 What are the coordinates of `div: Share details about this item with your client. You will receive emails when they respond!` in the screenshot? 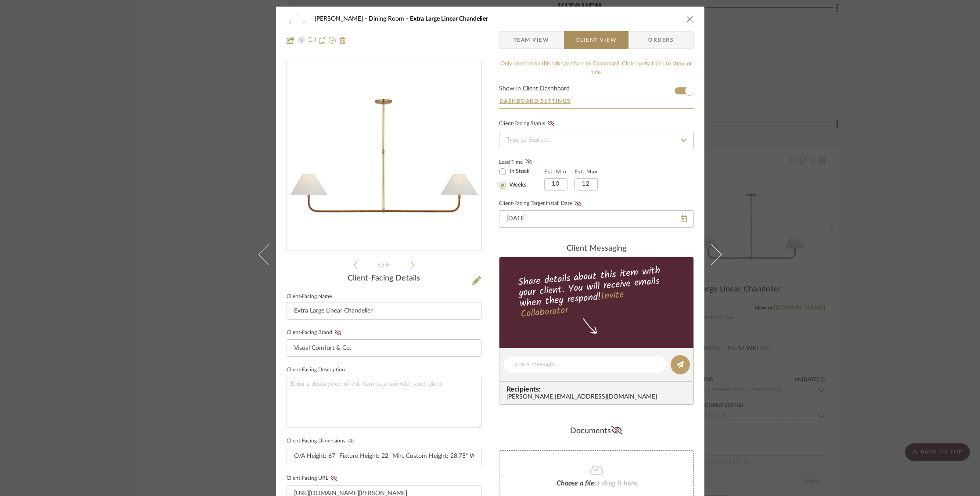 It's located at (596, 292).